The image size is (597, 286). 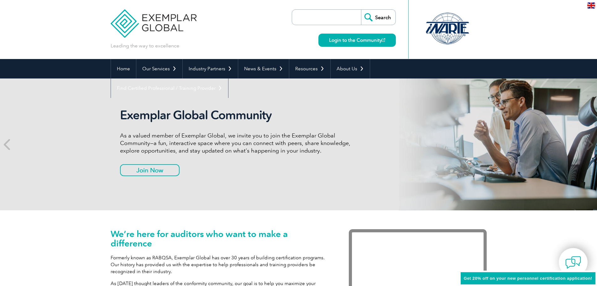 What do you see at coordinates (528, 278) in the screenshot?
I see `span: Get 20% off on your new personnel certification application!` at bounding box center [528, 278].